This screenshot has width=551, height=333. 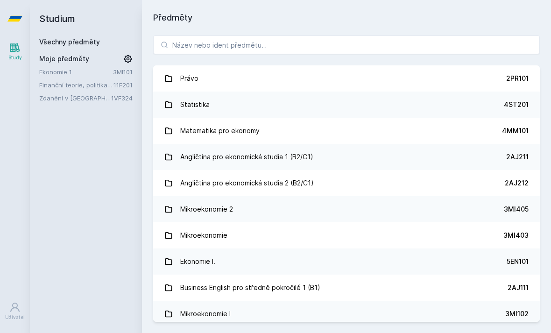 I want to click on div: 2PR101, so click(x=518, y=79).